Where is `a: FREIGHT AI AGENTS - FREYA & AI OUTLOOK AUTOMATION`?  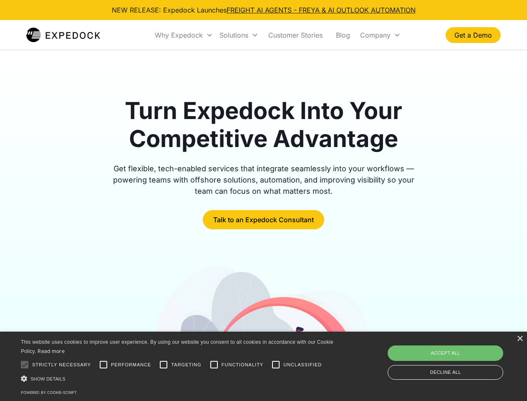
a: FREIGHT AI AGENTS - FREYA & AI OUTLOOK AUTOMATION is located at coordinates (321, 10).